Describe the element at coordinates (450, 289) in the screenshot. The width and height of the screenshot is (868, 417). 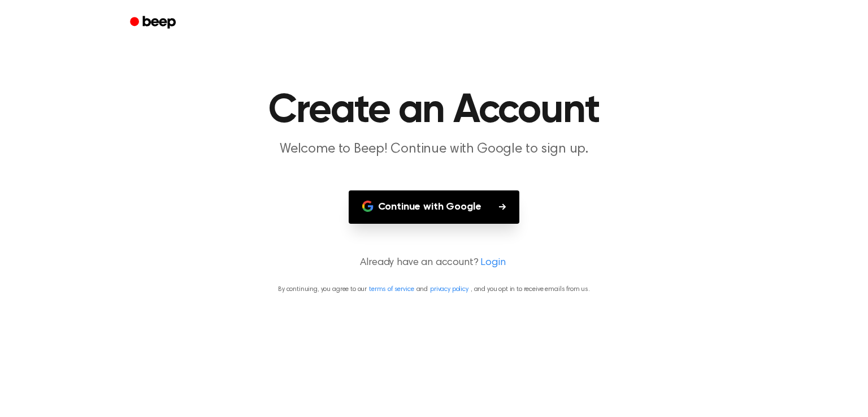
I see `a: privacy policy` at that location.